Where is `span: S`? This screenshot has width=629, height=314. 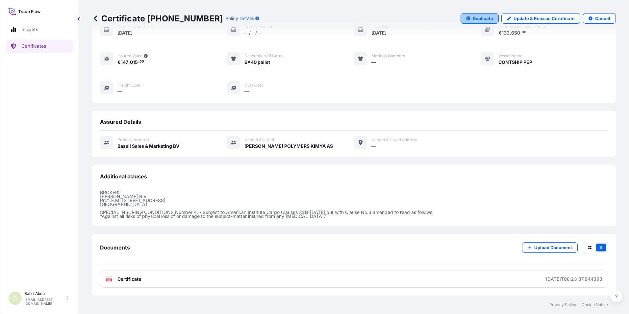
span: S is located at coordinates (15, 298).